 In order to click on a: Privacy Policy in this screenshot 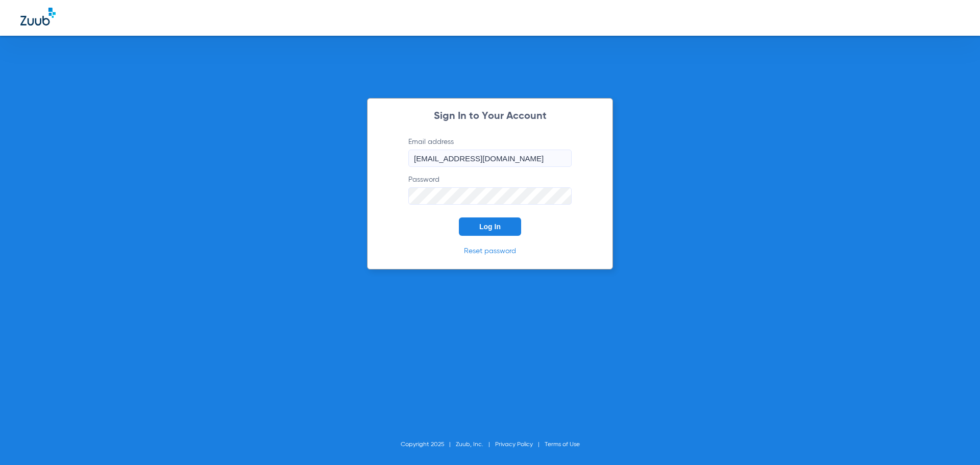, I will do `click(514, 444)`.